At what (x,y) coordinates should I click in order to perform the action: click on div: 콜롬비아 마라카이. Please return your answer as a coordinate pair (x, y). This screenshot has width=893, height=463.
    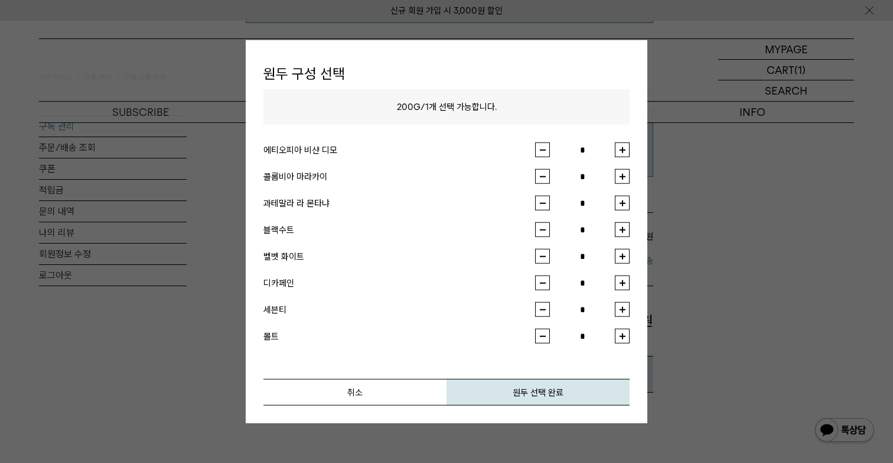
    Looking at the image, I should click on (399, 176).